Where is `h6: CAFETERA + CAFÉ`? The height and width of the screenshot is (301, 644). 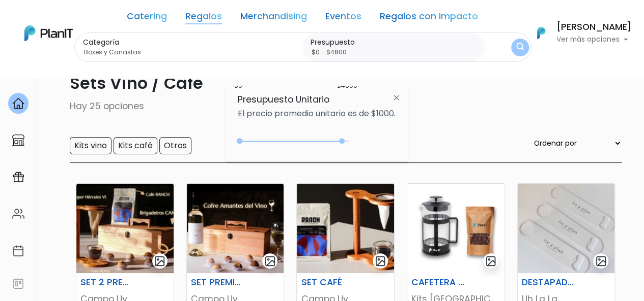 h6: CAFETERA + CAFÉ is located at coordinates (439, 282).